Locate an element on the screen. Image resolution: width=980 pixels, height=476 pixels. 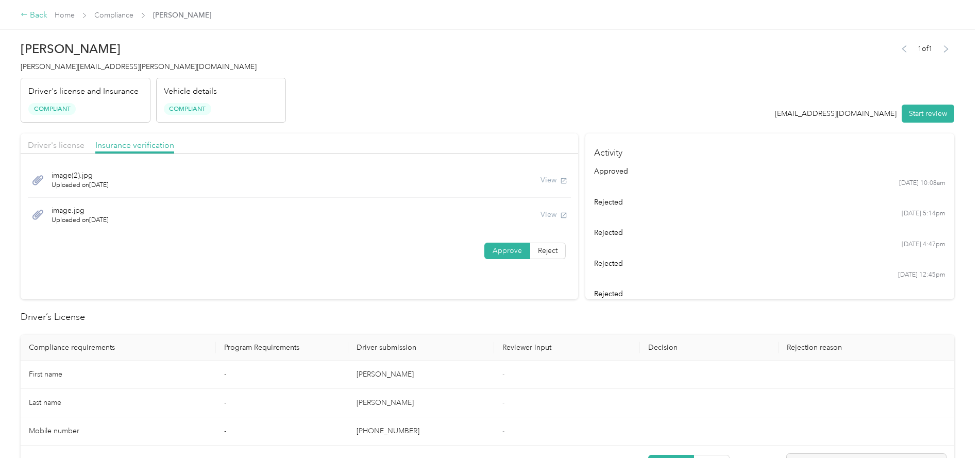
th: Compliance requirements is located at coordinates (118, 348).